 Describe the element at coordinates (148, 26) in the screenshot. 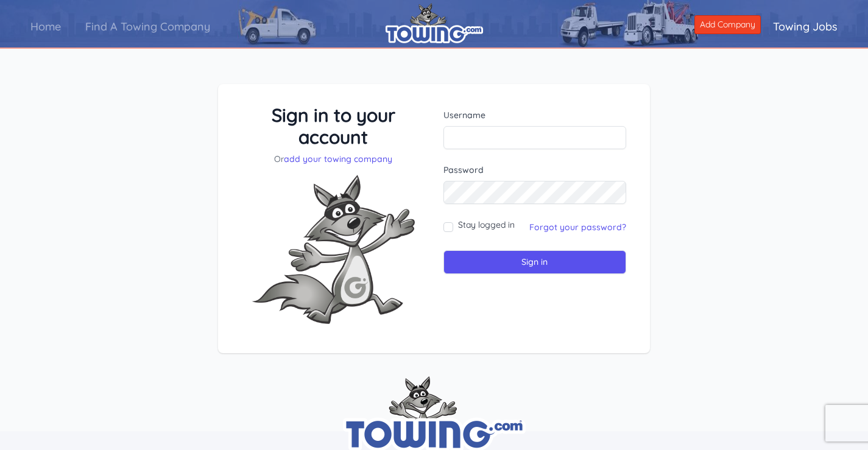

I see `a: Find A Towing Company` at that location.